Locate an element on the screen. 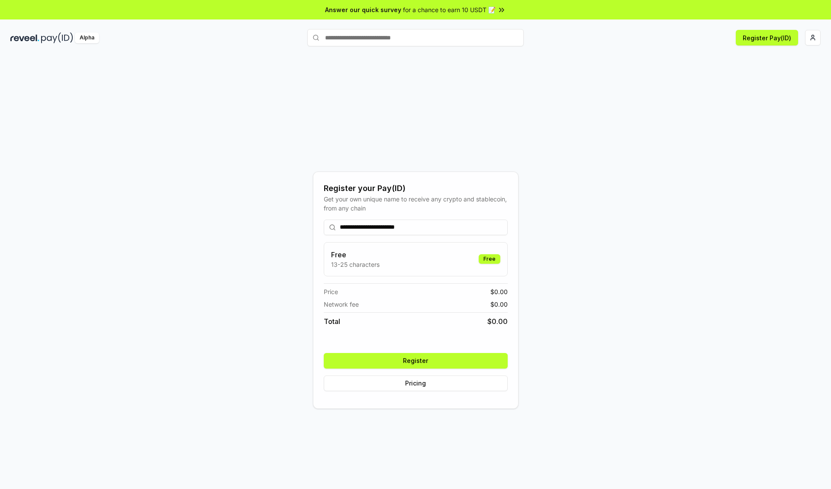 The height and width of the screenshot is (489, 831). span: Total is located at coordinates (332, 321).